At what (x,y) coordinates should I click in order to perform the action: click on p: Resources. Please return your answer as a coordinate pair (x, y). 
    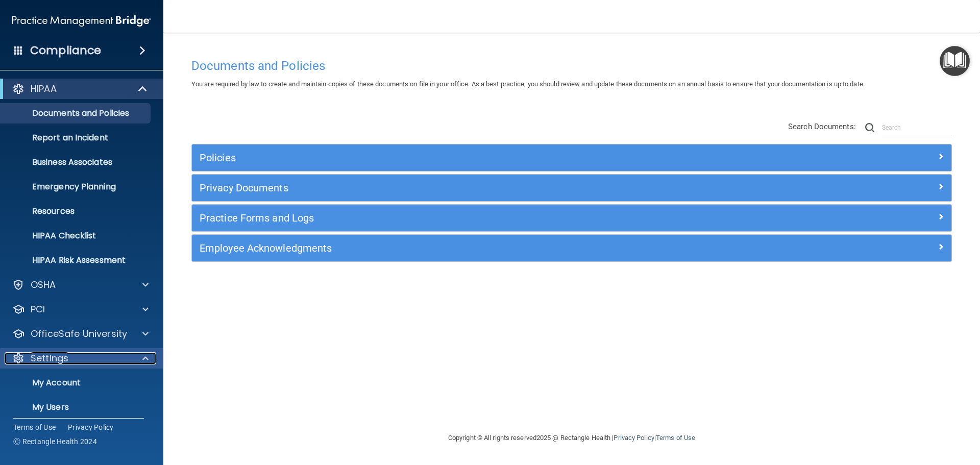
    Looking at the image, I should click on (76, 212).